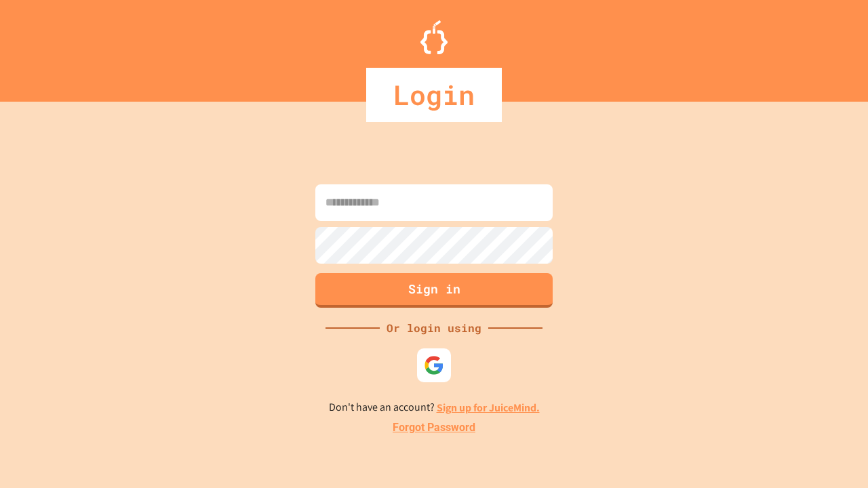  What do you see at coordinates (434, 365) in the screenshot?
I see `img: google-icon.svg` at bounding box center [434, 365].